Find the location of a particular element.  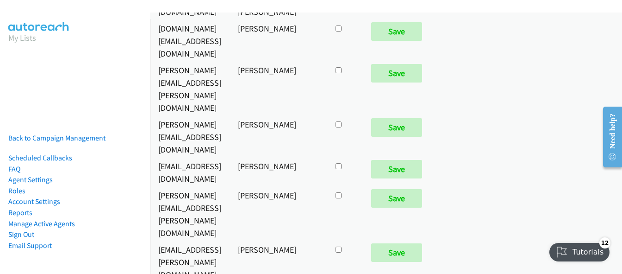

a: Email Support is located at coordinates (30, 245).